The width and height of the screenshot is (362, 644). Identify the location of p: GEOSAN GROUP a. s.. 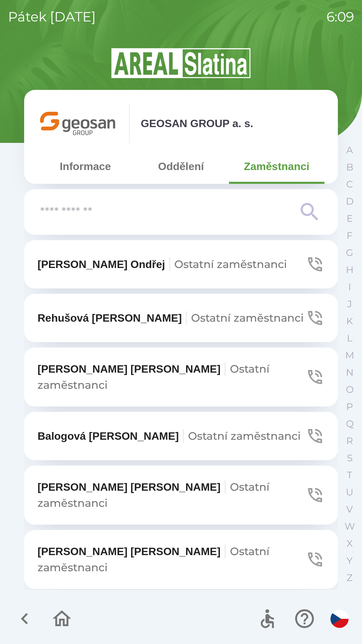
(197, 123).